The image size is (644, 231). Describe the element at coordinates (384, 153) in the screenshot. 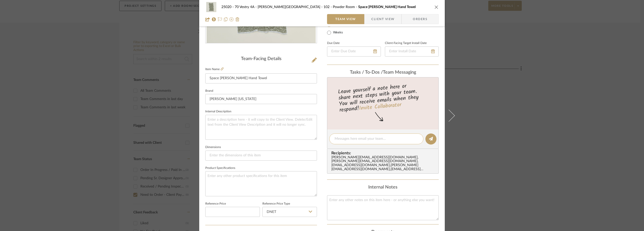

I see `span: Recipients:` at that location.